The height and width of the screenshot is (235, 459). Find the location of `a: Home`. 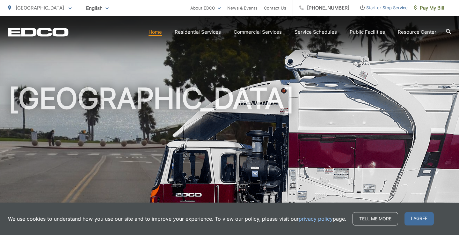

a: Home is located at coordinates (155, 32).